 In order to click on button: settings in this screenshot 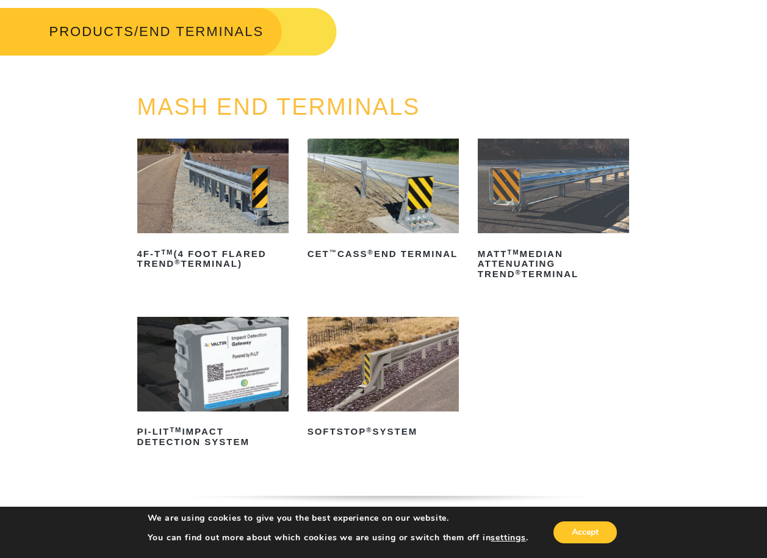, I will do `click(508, 538)`.